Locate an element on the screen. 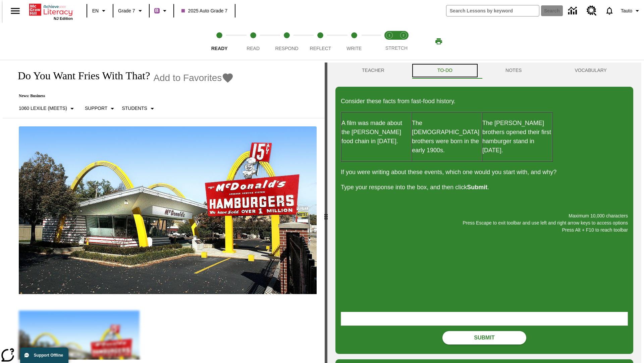  div: Instructional Panel Tabs is located at coordinates (484, 70).